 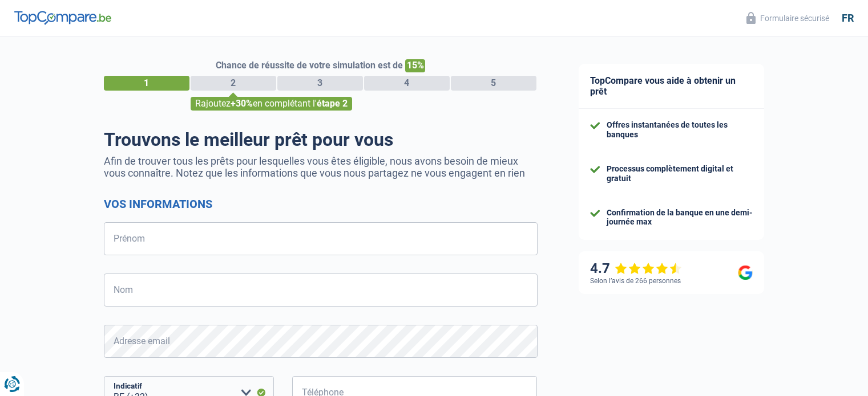 What do you see at coordinates (680, 218) in the screenshot?
I see `div: Confirmation de la banque en une demi-journée max` at bounding box center [680, 218].